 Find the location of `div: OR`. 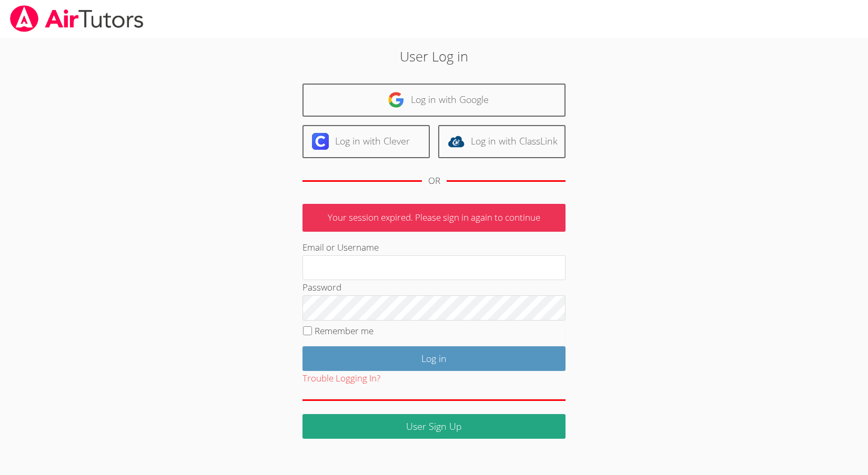

div: OR is located at coordinates (434, 181).